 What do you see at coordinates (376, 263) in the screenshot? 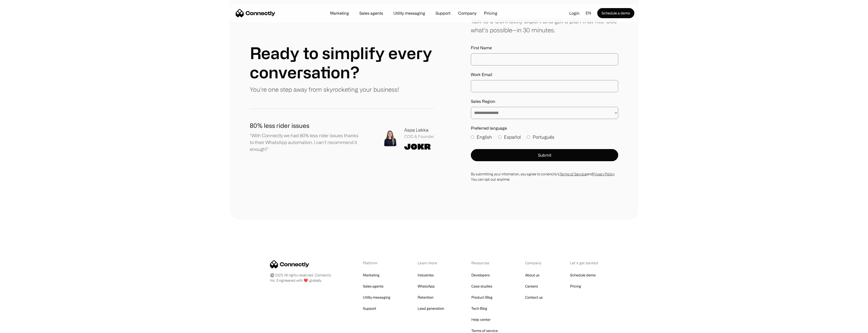
I see `div: Platform` at bounding box center [376, 263].